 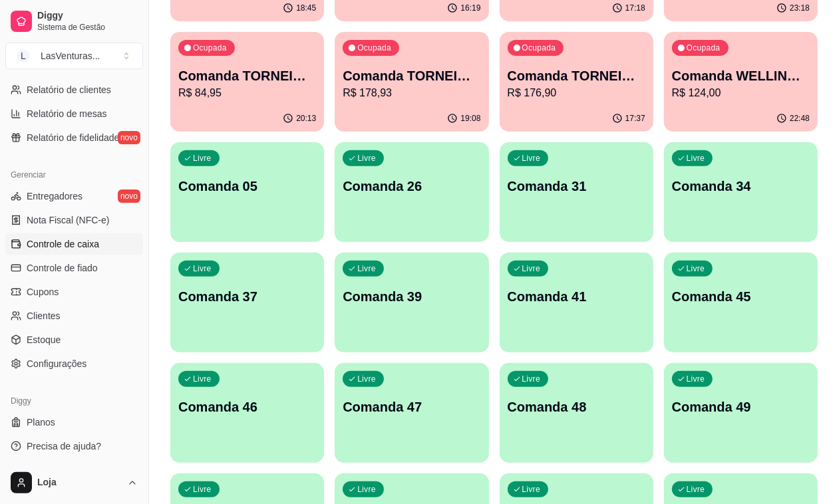 What do you see at coordinates (74, 268) in the screenshot?
I see `a: Controle de fiado` at bounding box center [74, 268].